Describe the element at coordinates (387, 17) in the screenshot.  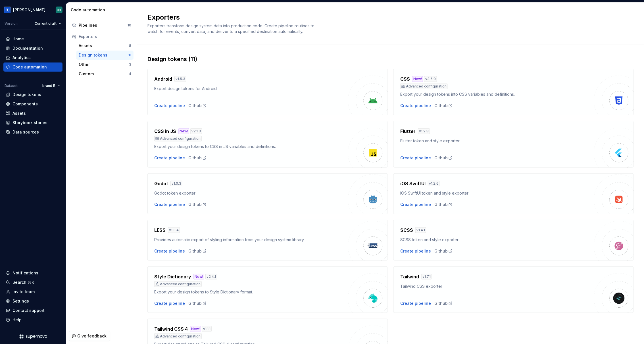
I see `h2: Exporters` at that location.